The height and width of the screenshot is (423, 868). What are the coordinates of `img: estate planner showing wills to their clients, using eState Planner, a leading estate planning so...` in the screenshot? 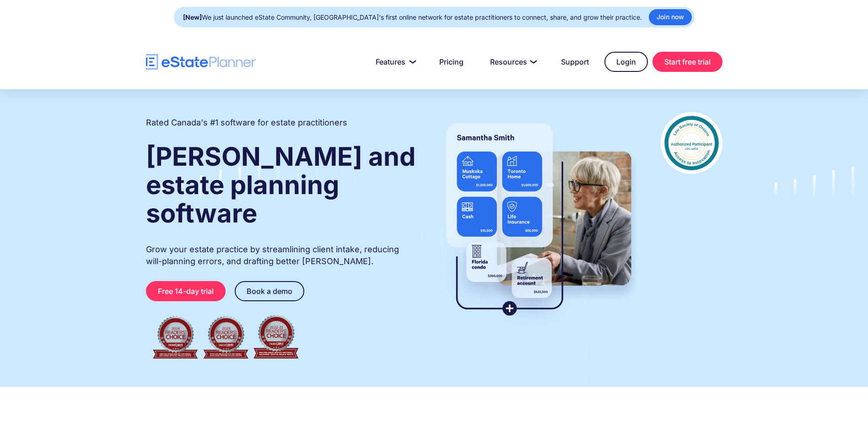 It's located at (538, 219).